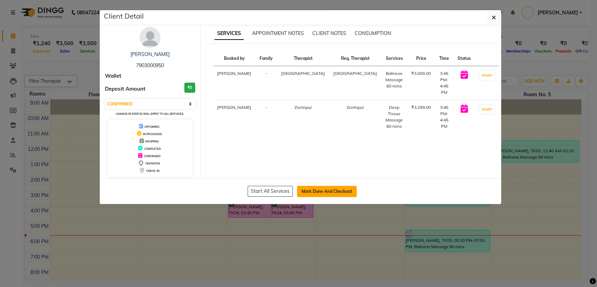 The image size is (597, 287). Describe the element at coordinates (113, 76) in the screenshot. I see `span: Wallet` at that location.